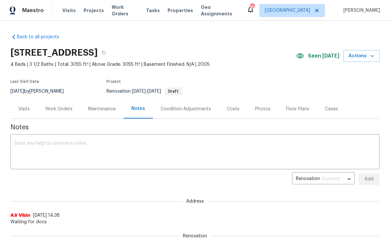 This screenshot has height=238, width=390. What do you see at coordinates (220, 10) in the screenshot?
I see `span: Geo Assignments` at bounding box center [220, 10].